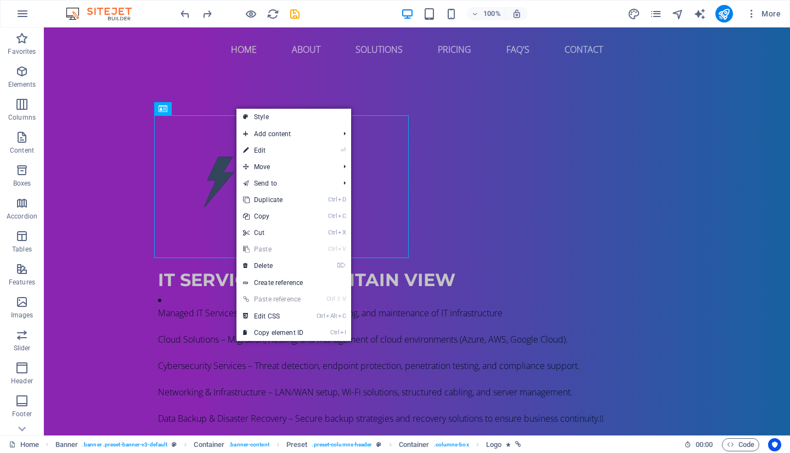 The width and height of the screenshot is (790, 453). Describe the element at coordinates (104, 14) in the screenshot. I see `img: Editor Logo` at that location.